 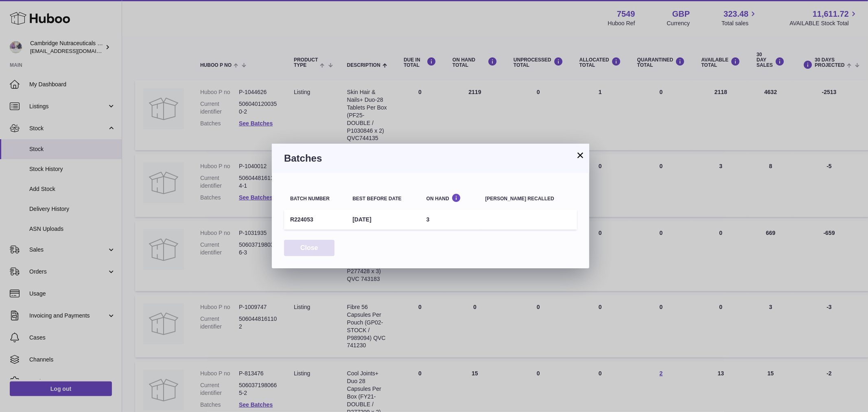 I want to click on td: 3, so click(x=449, y=219).